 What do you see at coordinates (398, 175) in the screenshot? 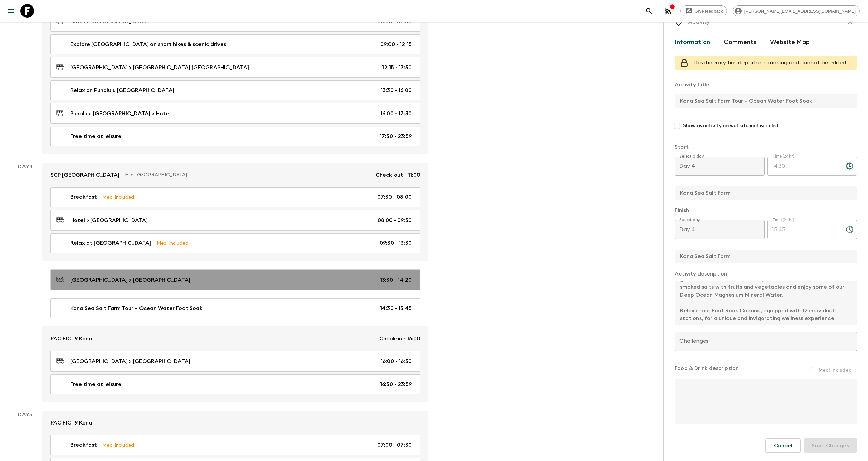
I see `p: Check-out - 11:00` at bounding box center [398, 175].